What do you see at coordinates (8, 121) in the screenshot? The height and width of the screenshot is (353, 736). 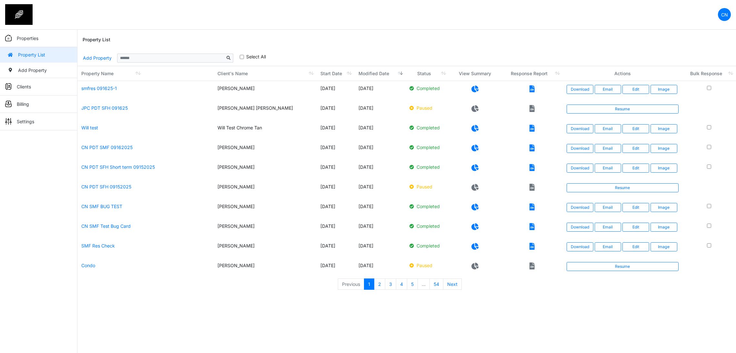 I see `img: sidemenu_settings.png` at bounding box center [8, 121].